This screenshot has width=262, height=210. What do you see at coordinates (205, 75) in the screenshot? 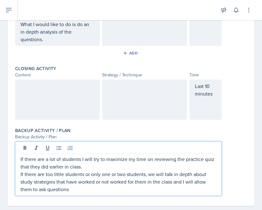
I see `div: Time` at bounding box center [205, 75].